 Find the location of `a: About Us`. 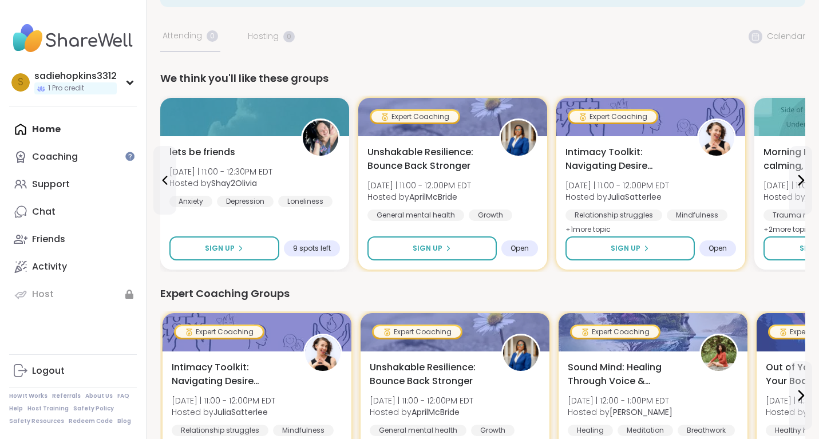

a: About Us is located at coordinates (99, 396).